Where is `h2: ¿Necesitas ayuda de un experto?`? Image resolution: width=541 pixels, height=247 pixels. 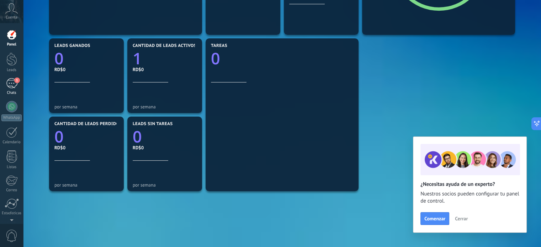 h2: ¿Necesitas ayuda de un experto? is located at coordinates (470, 184).